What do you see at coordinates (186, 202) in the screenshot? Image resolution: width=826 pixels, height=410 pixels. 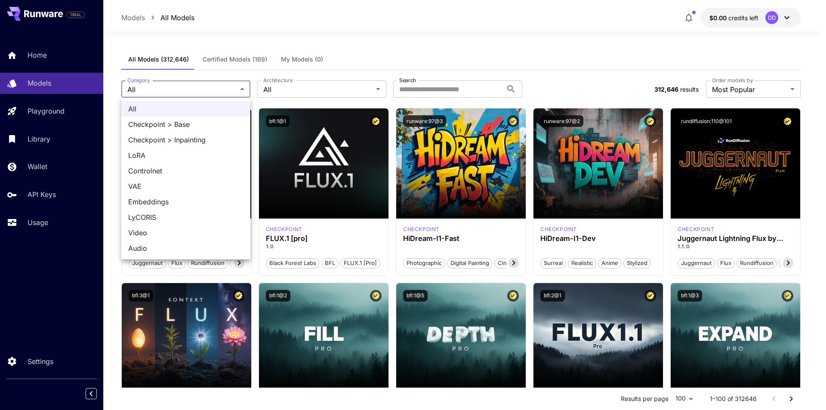 I see `span: Embeddings` at bounding box center [186, 202].